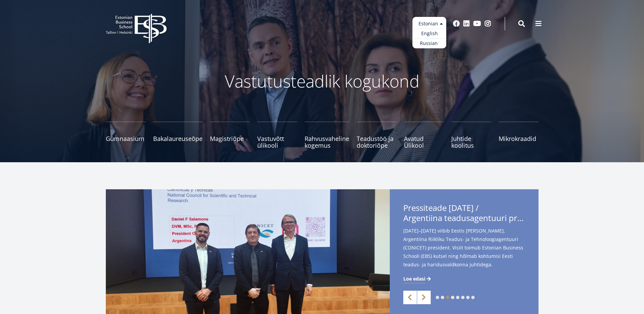 Image resolution: width=644 pixels, height=314 pixels. What do you see at coordinates (471, 142) in the screenshot?
I see `span: Juhtide koolitus` at bounding box center [471, 142].